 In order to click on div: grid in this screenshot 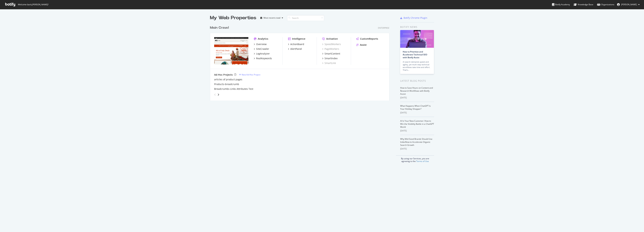, I will do `click(301, 61)`.